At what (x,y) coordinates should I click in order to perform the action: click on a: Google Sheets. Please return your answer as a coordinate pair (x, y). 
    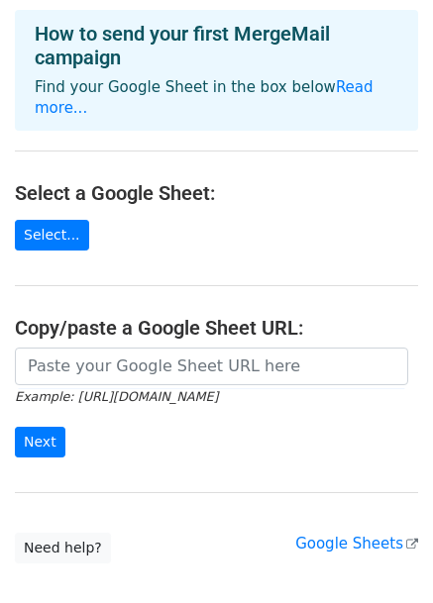
    Looking at the image, I should click on (356, 543).